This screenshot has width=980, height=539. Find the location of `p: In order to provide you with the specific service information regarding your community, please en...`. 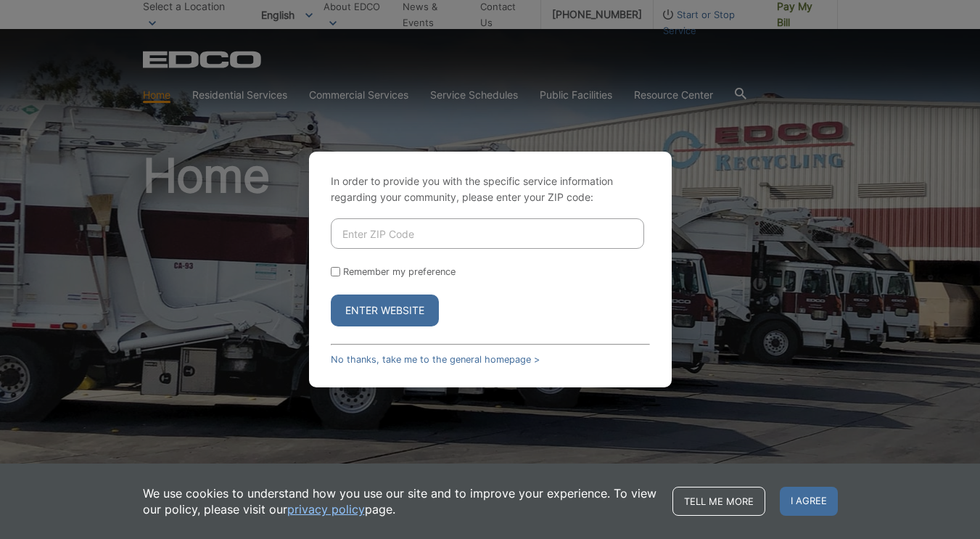

p: In order to provide you with the specific service information regarding your community, please en... is located at coordinates (490, 189).